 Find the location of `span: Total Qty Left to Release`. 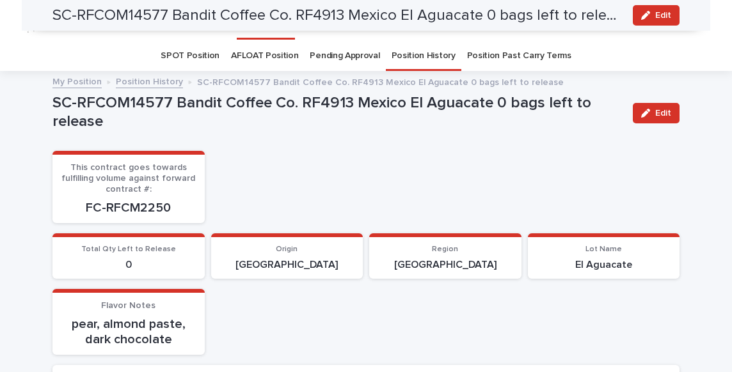

span: Total Qty Left to Release is located at coordinates (129, 249).